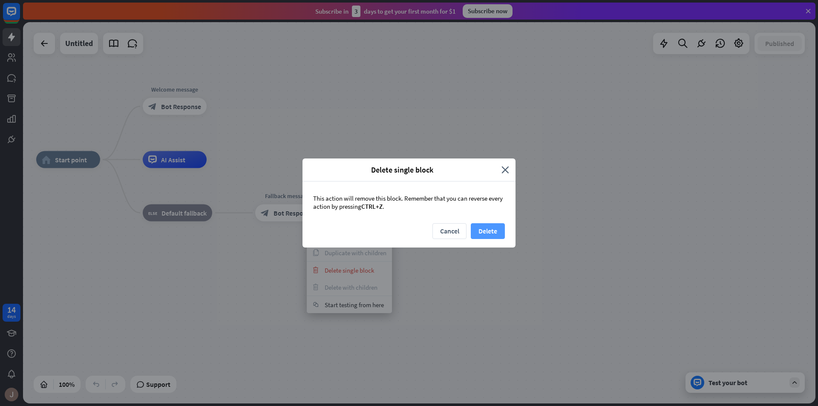 The image size is (818, 406). I want to click on button: Delete, so click(488, 231).